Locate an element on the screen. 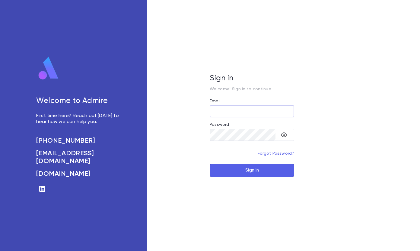 The height and width of the screenshot is (251, 420). a: Forgot Password? is located at coordinates (276, 154).